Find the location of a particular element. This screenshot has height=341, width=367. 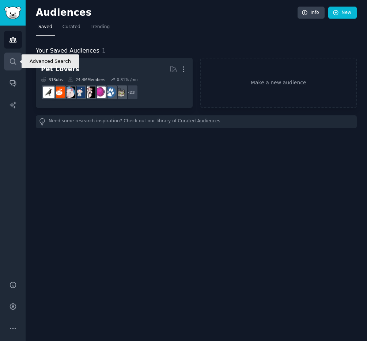

a: Curated is located at coordinates (71, 29).